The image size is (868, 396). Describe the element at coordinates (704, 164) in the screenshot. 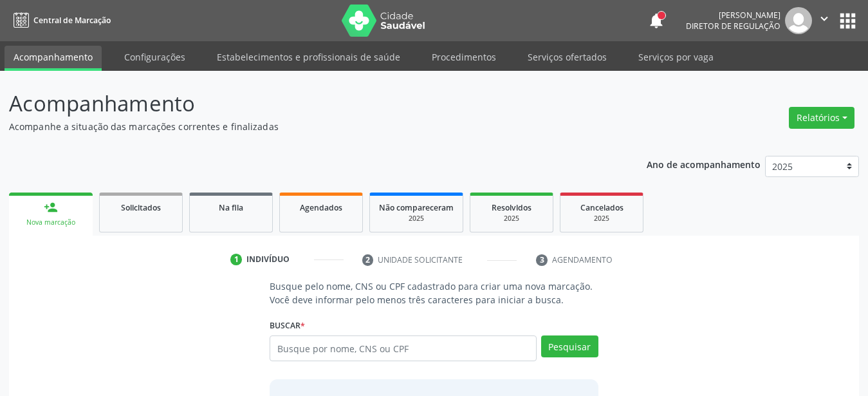

I see `p: Ano de acompanhamento` at that location.